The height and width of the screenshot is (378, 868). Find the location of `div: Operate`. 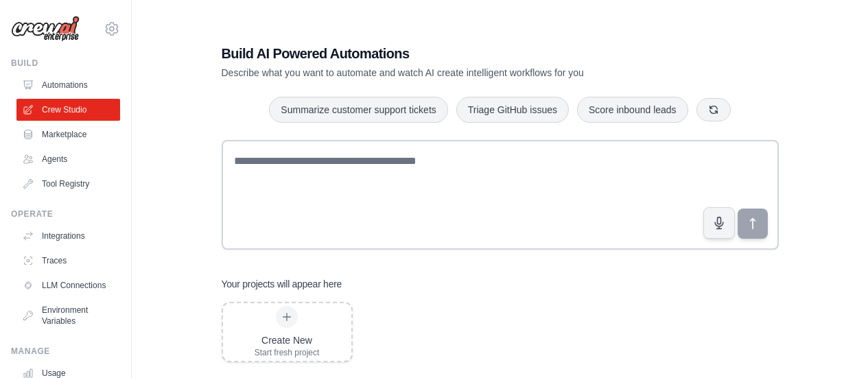

div: Operate is located at coordinates (65, 214).